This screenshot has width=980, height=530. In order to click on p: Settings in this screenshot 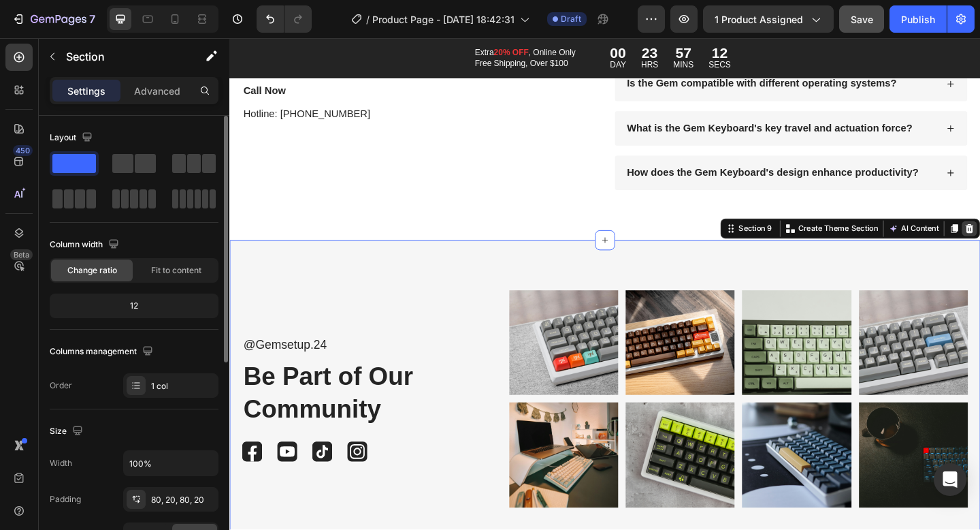, I will do `click(87, 90)`.